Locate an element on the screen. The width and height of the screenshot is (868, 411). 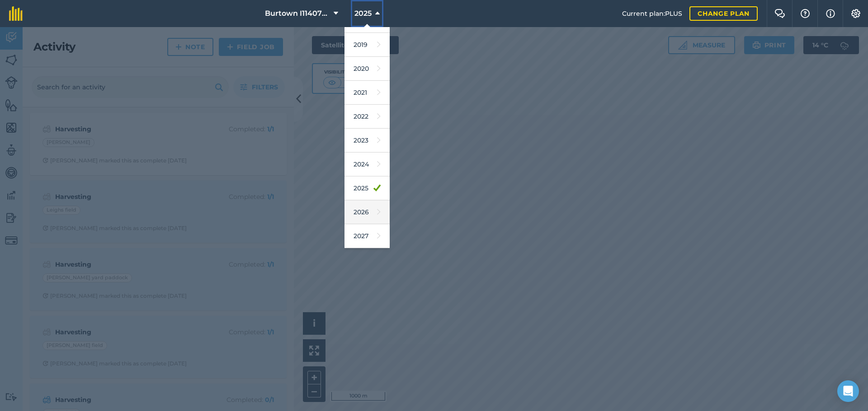
a: 2026 is located at coordinates (367, 212).